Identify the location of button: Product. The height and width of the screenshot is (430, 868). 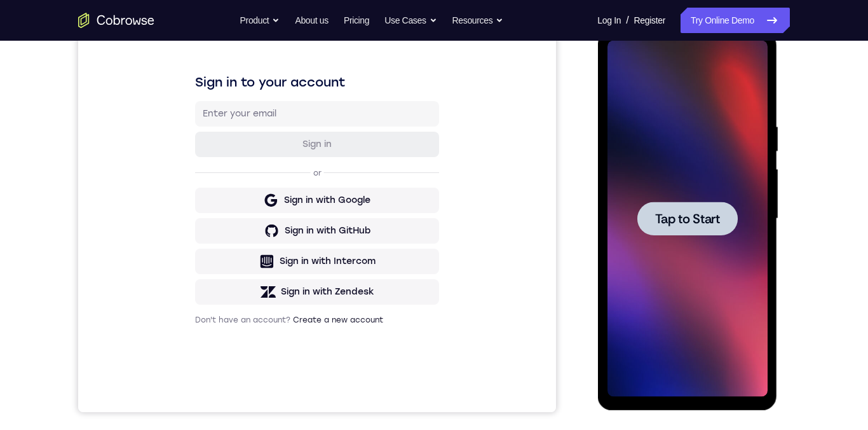
(260, 20).